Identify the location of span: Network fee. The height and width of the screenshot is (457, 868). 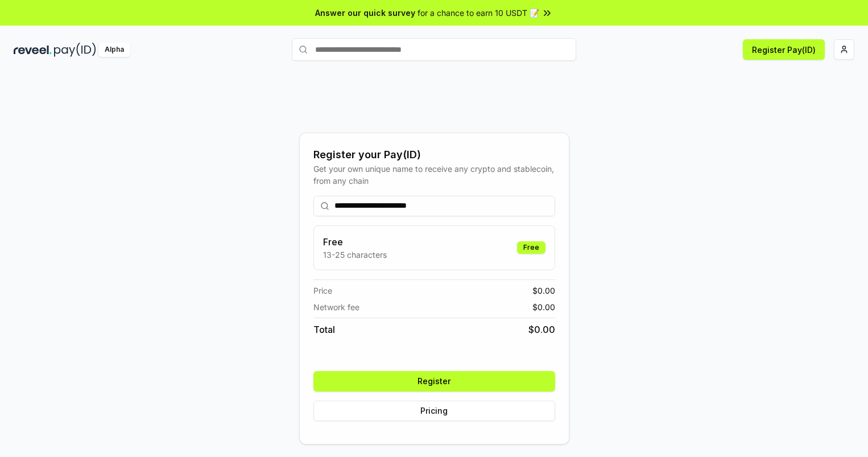
(336, 306).